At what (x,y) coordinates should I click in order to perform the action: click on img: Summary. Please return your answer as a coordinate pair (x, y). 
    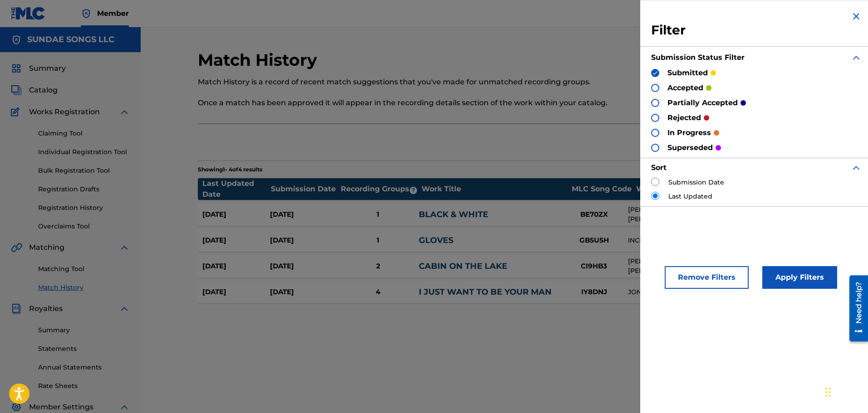
    Looking at the image, I should click on (16, 69).